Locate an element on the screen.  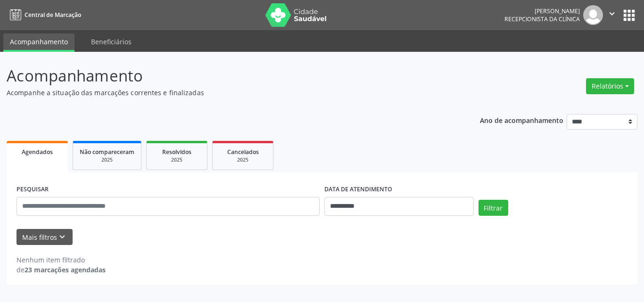
button: apps is located at coordinates (628, 15).